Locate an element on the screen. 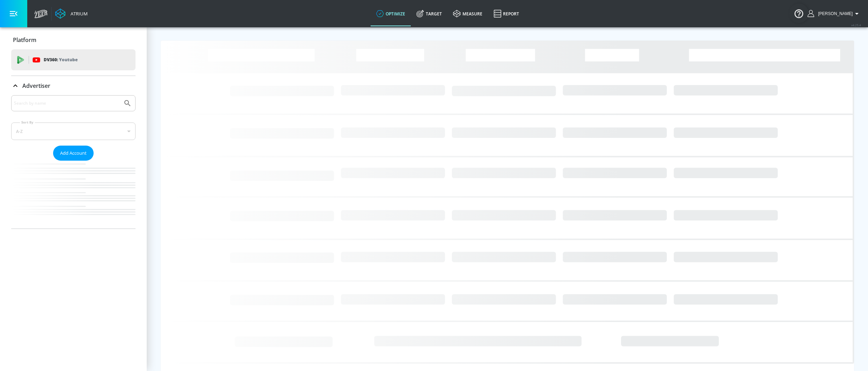  p: Youtube is located at coordinates (68, 59).